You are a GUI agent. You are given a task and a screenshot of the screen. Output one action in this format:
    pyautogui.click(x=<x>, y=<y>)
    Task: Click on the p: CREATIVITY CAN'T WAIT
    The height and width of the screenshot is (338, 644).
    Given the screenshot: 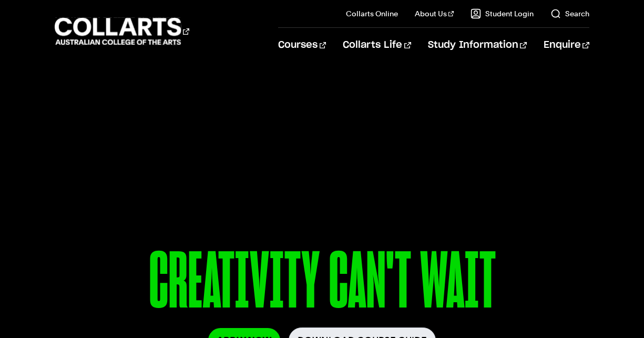 What is the action you would take?
    pyautogui.click(x=322, y=284)
    